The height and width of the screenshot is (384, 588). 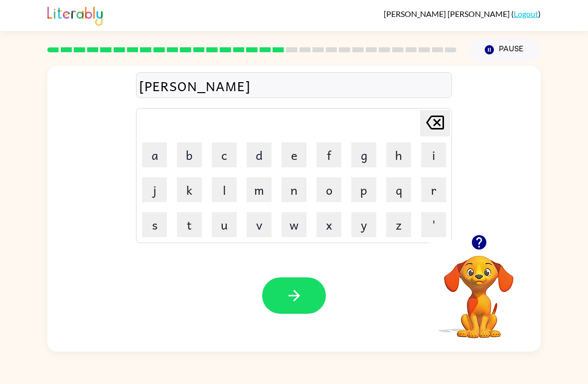 What do you see at coordinates (190, 190) in the screenshot?
I see `button: k` at bounding box center [190, 190].